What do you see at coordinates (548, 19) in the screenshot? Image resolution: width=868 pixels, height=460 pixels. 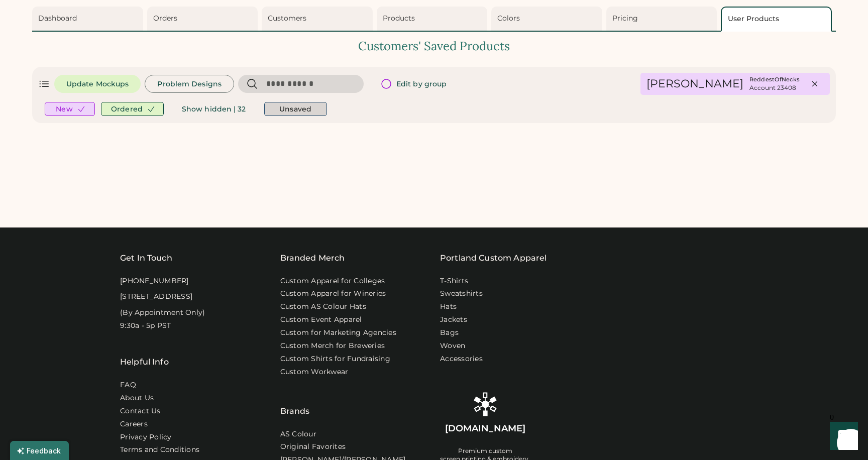 I see `div: Colors` at bounding box center [548, 19].